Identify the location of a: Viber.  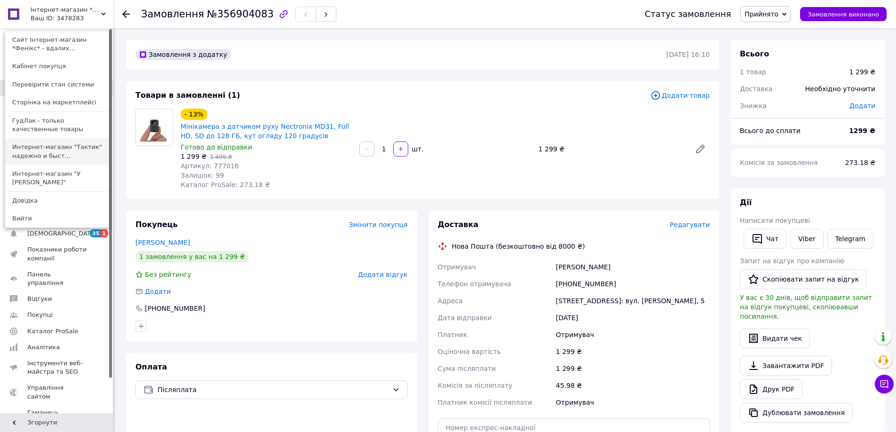
(806, 239).